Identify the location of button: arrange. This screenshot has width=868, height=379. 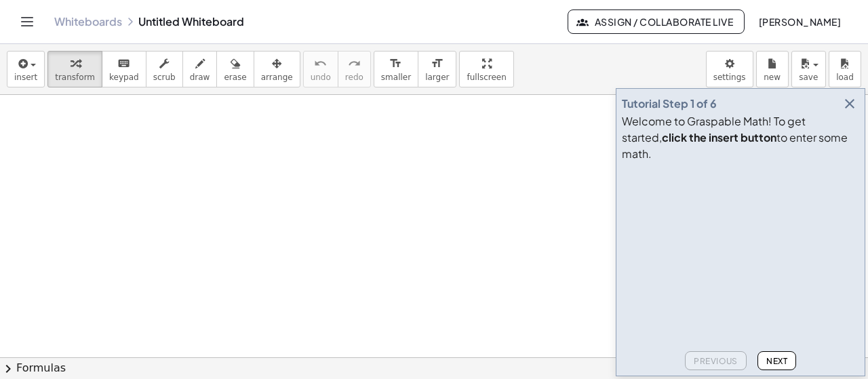
(276, 69).